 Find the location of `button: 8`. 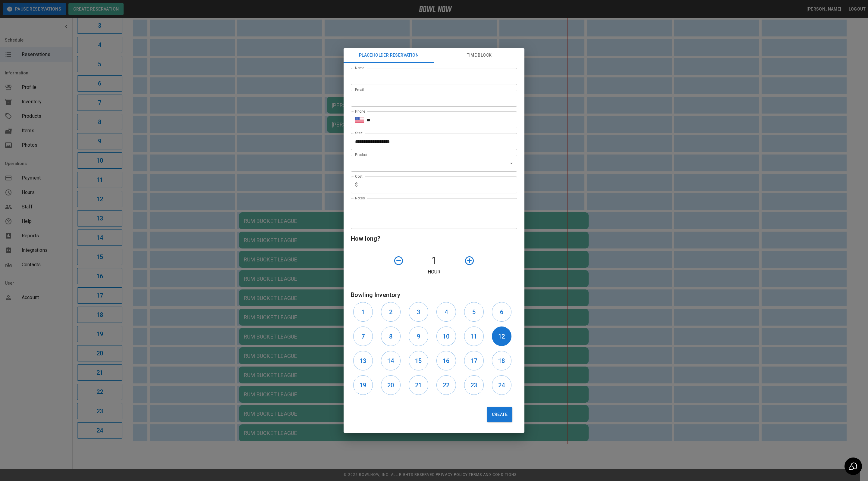

button: 8 is located at coordinates (391, 336).